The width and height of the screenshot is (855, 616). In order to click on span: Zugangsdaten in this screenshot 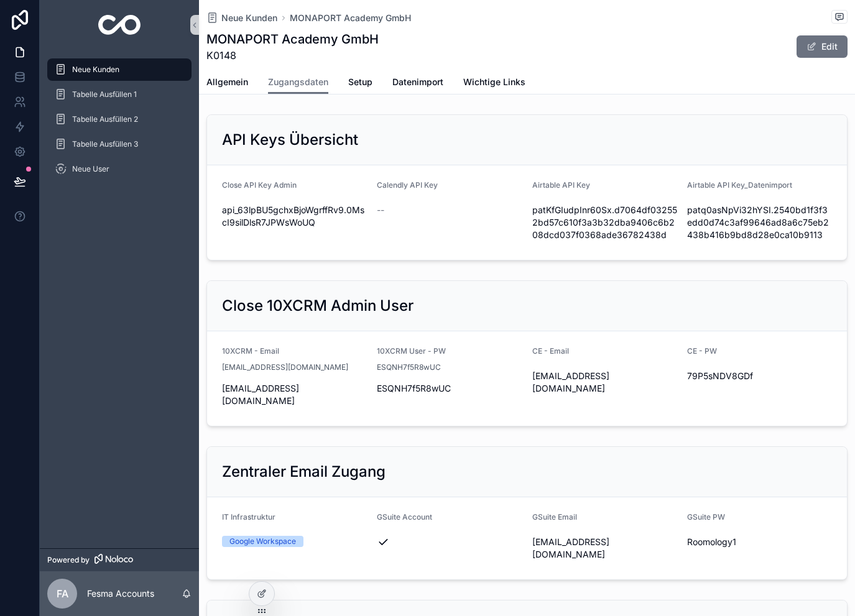, I will do `click(298, 82)`.